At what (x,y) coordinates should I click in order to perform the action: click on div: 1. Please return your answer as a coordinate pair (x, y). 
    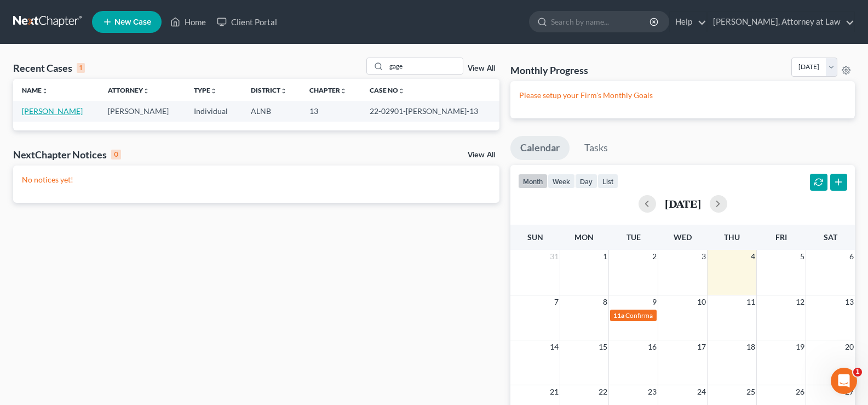
    Looking at the image, I should click on (80, 68).